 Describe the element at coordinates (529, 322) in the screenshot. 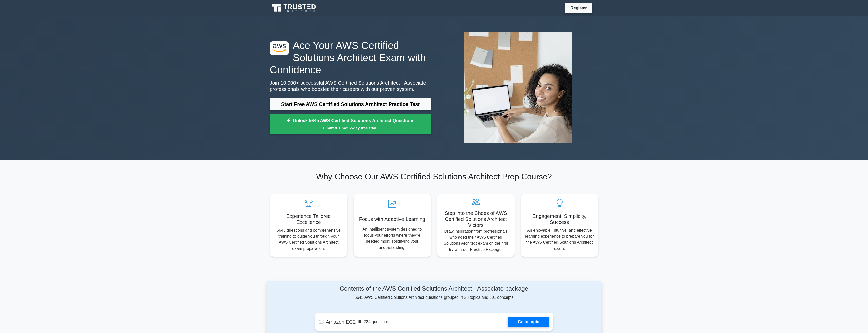

I see `a: Go to topic` at that location.